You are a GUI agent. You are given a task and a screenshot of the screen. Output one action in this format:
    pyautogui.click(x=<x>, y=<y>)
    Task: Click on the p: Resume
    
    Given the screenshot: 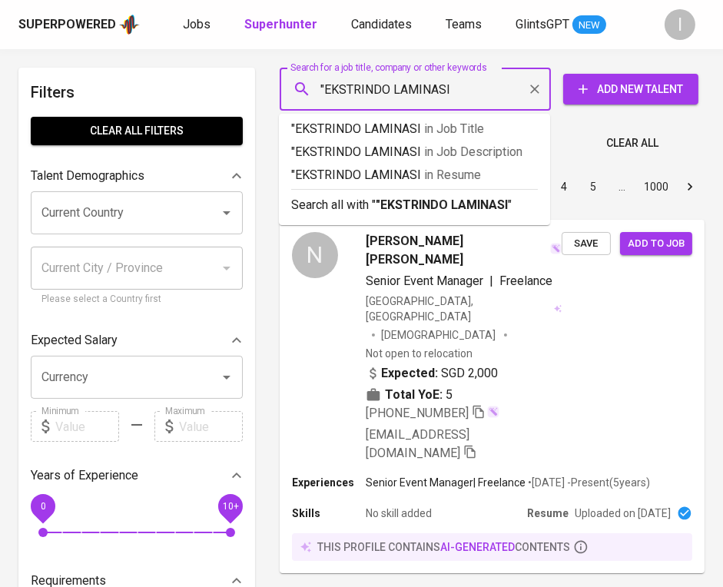 What is the action you would take?
    pyautogui.click(x=548, y=513)
    